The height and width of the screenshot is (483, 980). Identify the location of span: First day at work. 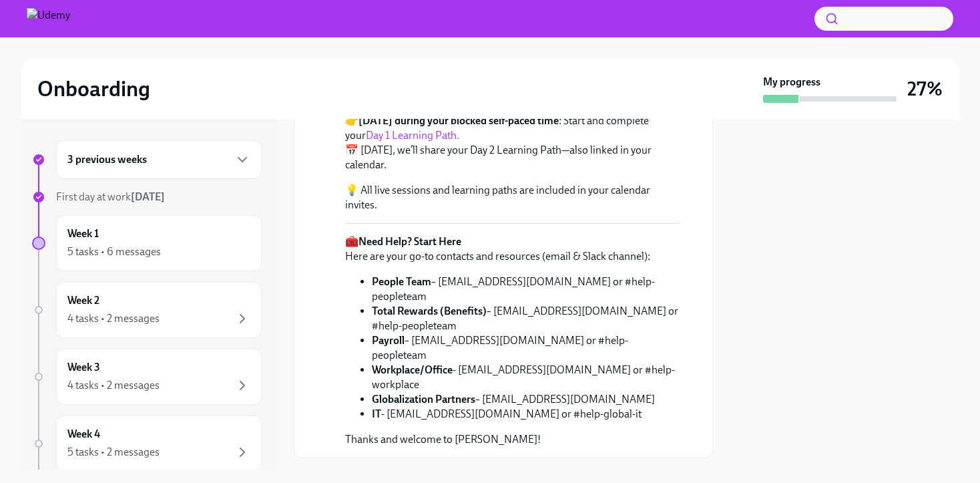
(110, 197).